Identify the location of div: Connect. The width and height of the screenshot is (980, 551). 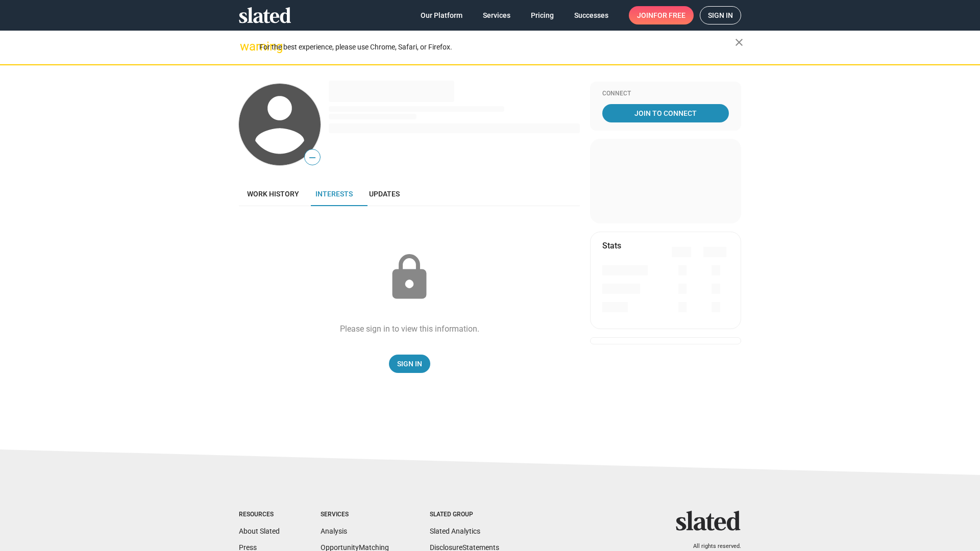
(666, 94).